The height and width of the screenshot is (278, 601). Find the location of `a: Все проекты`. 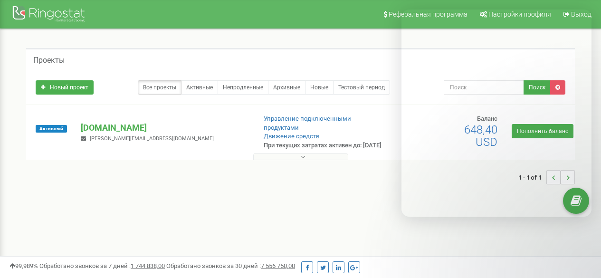

a: Все проекты is located at coordinates (160, 87).